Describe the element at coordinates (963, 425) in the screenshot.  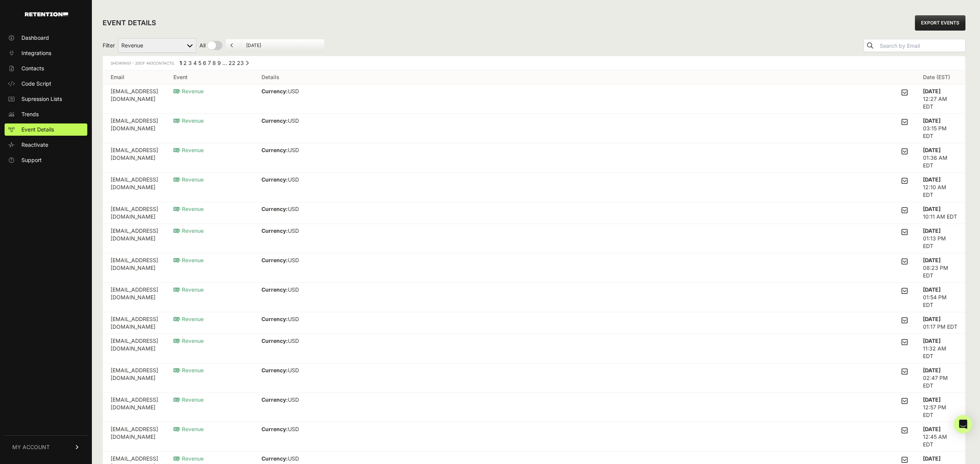
I see `div: Open Intercom Messenger` at that location.